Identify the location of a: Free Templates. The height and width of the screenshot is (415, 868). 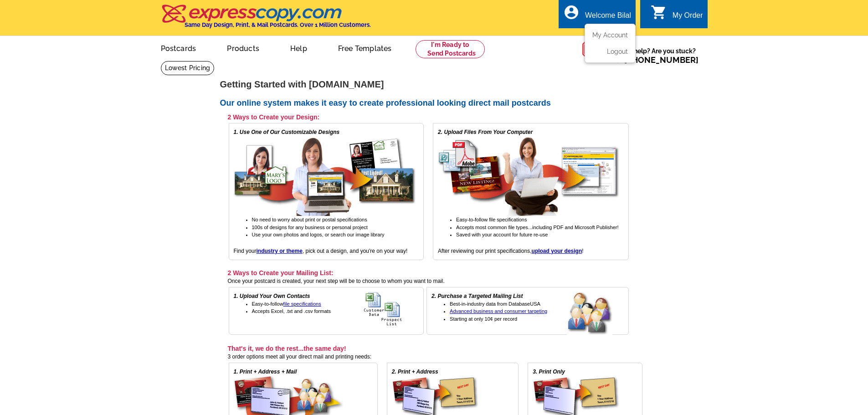
(365, 47).